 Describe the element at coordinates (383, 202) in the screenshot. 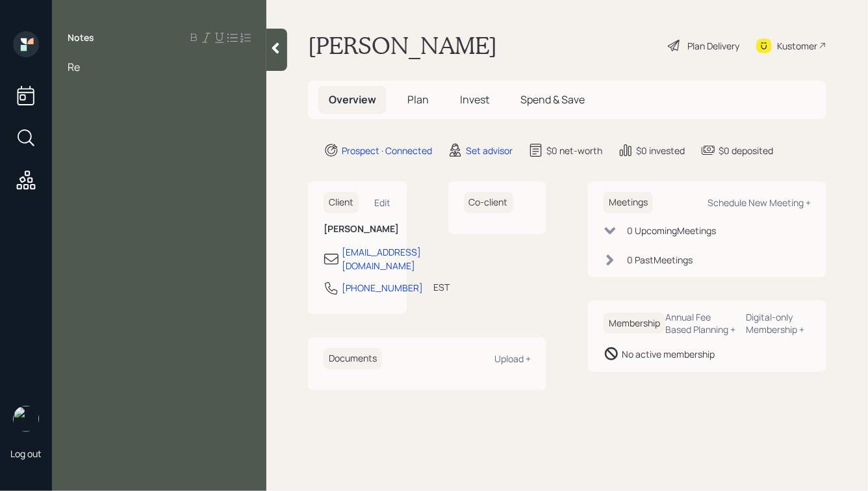

I see `div: Edit` at that location.